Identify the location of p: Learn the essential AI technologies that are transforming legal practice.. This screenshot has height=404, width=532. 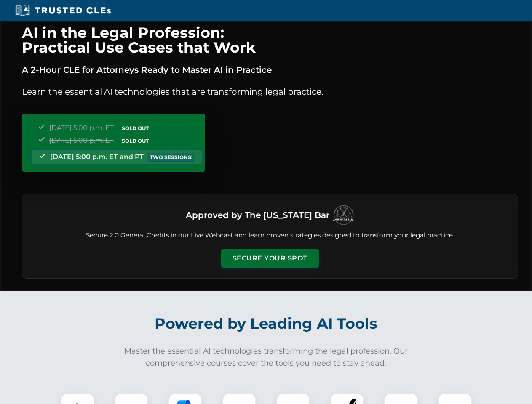
(270, 92).